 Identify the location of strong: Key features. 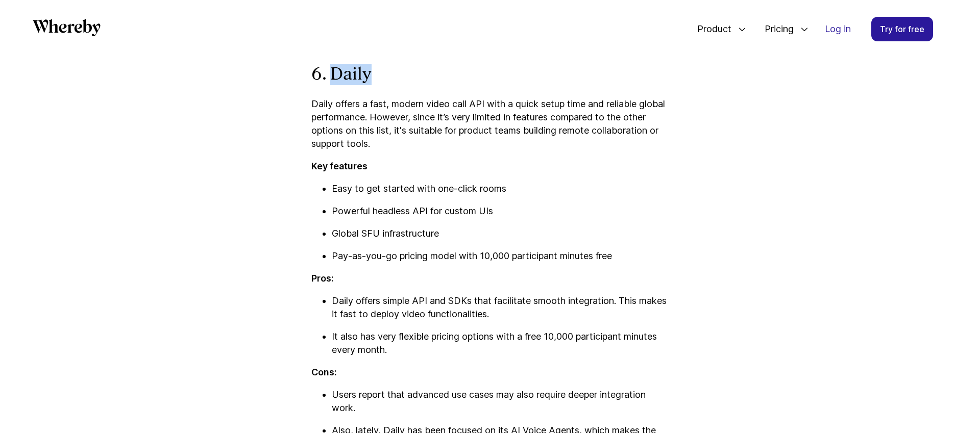
(340, 166).